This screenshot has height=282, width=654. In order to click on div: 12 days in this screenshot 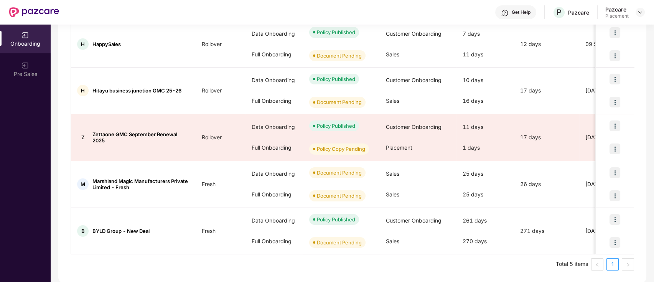, I will do `click(547, 44)`.